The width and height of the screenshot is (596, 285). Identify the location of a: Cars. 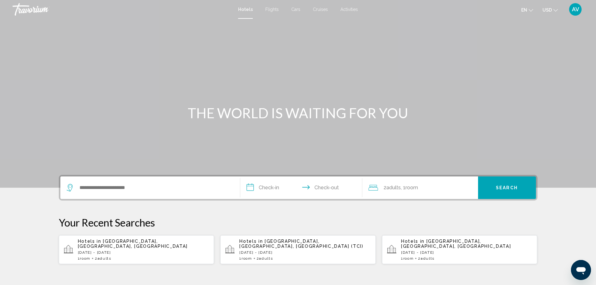
(296, 9).